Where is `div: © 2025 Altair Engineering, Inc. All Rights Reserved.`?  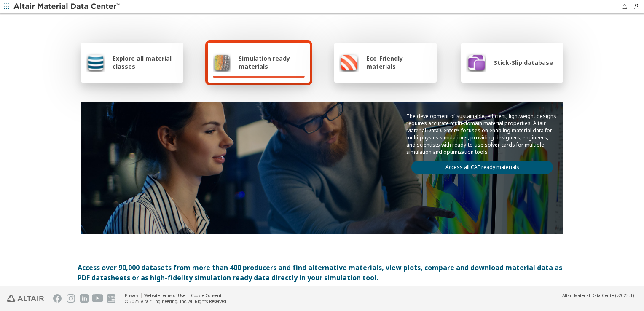
div: © 2025 Altair Engineering, Inc. All Rights Reserved. is located at coordinates (176, 302).